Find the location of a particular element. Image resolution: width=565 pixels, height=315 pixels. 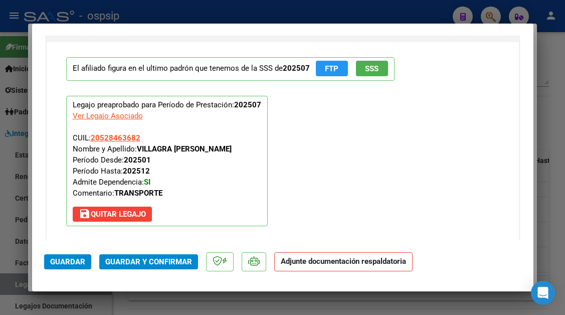

strong: SI is located at coordinates (147, 182).